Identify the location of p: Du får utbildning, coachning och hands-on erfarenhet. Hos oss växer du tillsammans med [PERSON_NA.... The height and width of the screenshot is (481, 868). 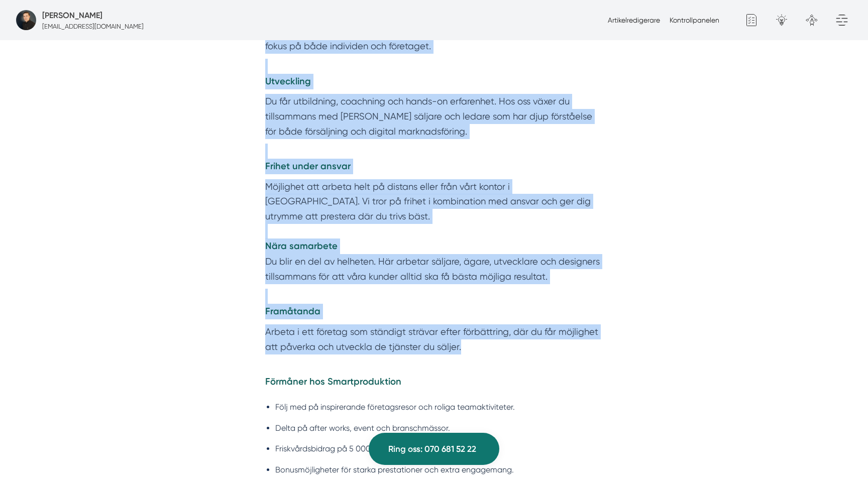
(434, 116).